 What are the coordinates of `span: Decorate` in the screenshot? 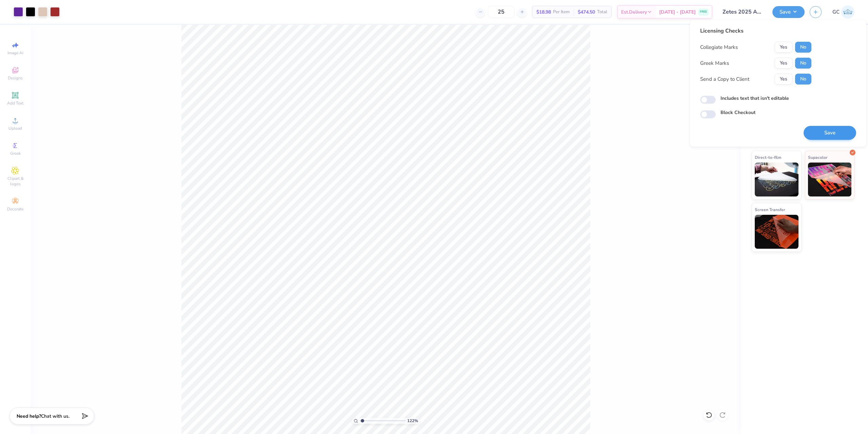 It's located at (15, 209).